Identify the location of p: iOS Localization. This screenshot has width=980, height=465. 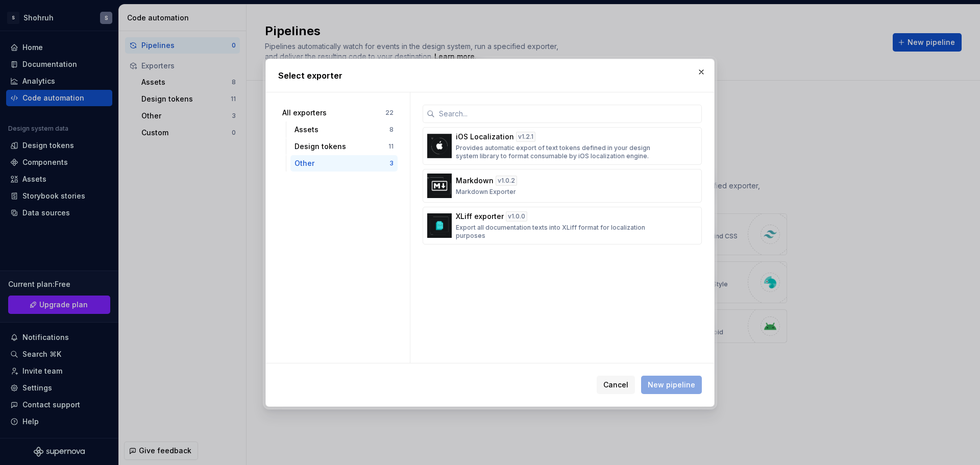
(485, 137).